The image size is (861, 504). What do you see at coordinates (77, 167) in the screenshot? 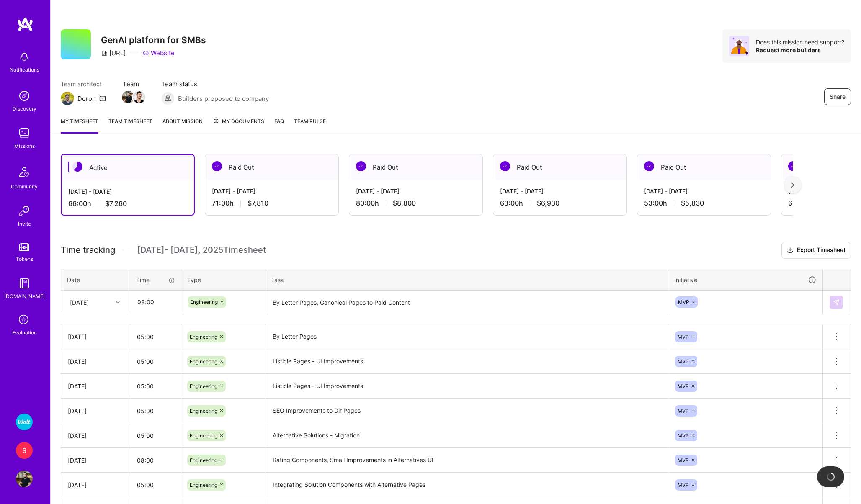
I see `img: Active` at bounding box center [77, 167].